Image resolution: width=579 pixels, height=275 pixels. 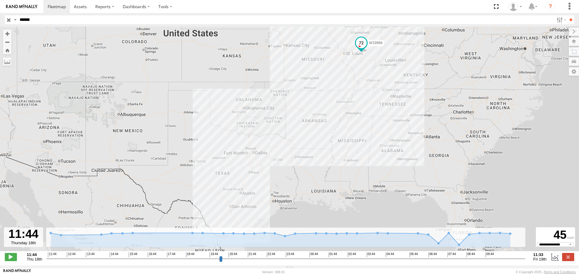 What do you see at coordinates (17, 272) in the screenshot?
I see `a: Visit our Website` at bounding box center [17, 272].